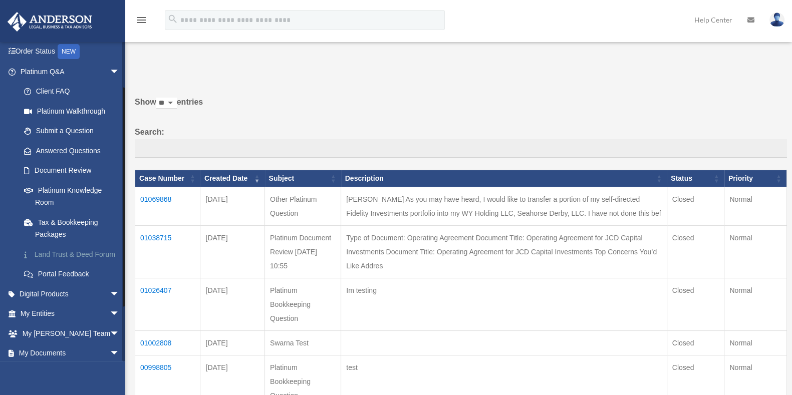 This screenshot has width=792, height=395. I want to click on a: Submit a Question, so click(74, 131).